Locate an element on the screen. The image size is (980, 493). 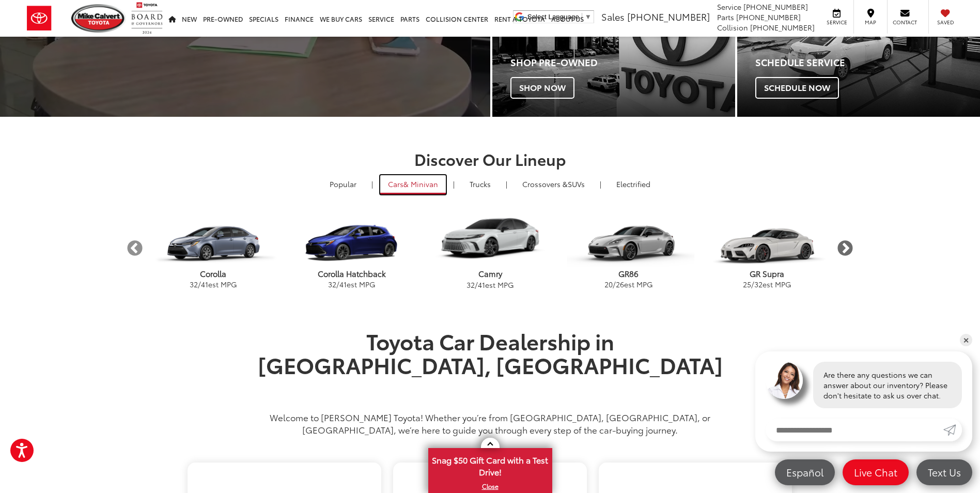
span: 26 is located at coordinates (620, 284).